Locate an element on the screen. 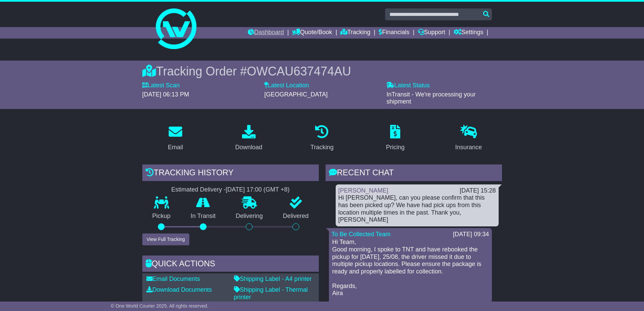 Image resolution: width=644 pixels, height=311 pixels. span: OWCAU637474AU is located at coordinates (299, 71).